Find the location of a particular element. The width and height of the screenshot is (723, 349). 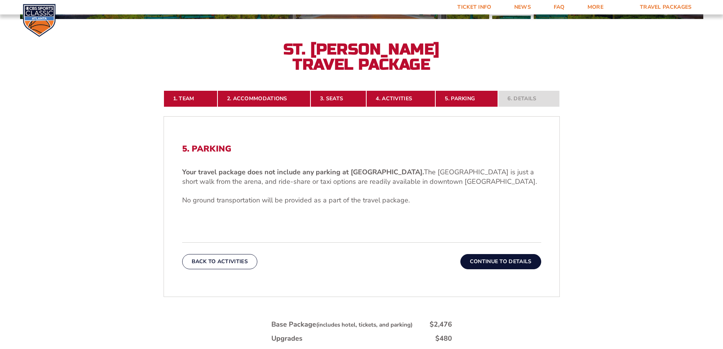

a: 1. Team is located at coordinates (191, 99).